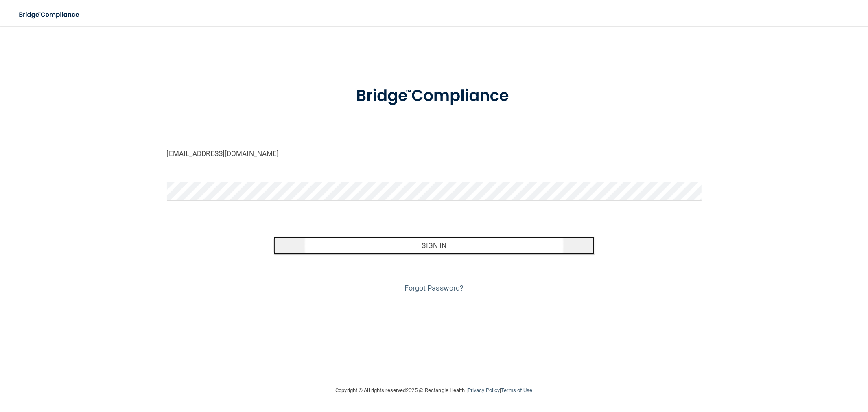 The height and width of the screenshot is (412, 868). What do you see at coordinates (434, 288) in the screenshot?
I see `a: Forgot Password?` at bounding box center [434, 288].